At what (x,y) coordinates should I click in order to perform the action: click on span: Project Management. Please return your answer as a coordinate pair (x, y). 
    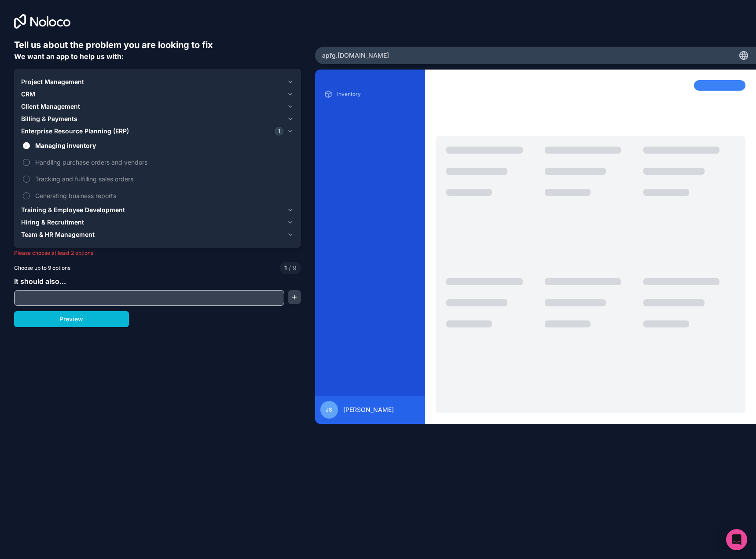
    Looking at the image, I should click on (52, 82).